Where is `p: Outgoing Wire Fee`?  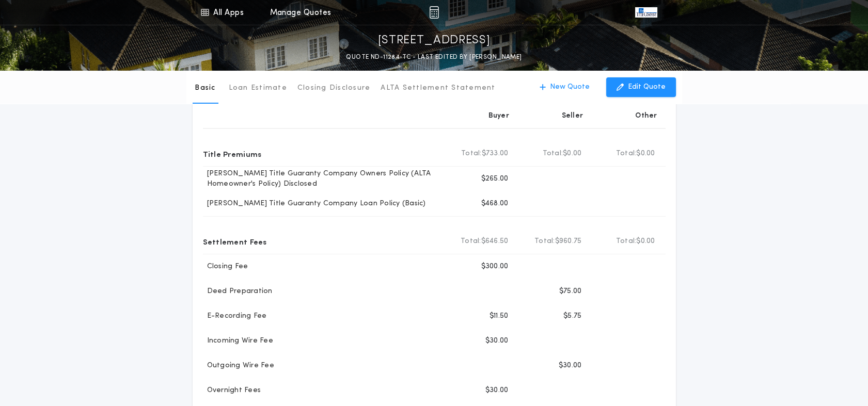
p: Outgoing Wire Fee is located at coordinates (238, 366).